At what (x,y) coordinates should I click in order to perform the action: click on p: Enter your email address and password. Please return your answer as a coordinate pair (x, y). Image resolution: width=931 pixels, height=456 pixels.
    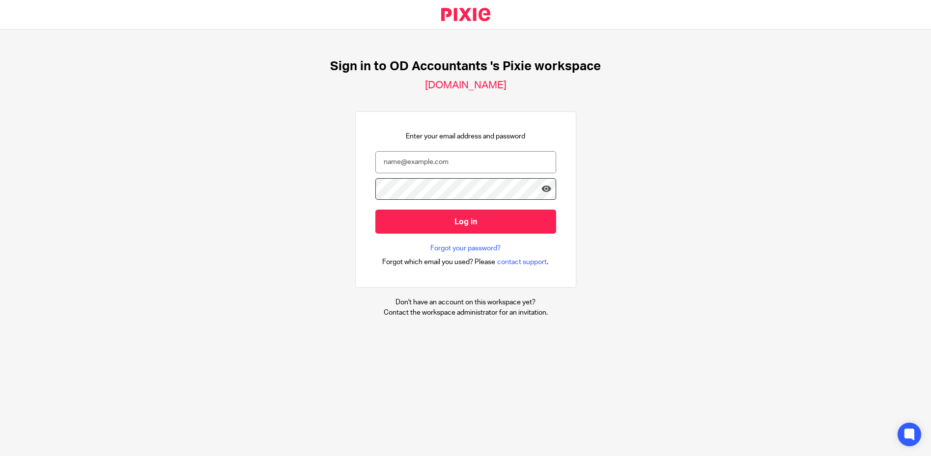
    Looking at the image, I should click on (465, 137).